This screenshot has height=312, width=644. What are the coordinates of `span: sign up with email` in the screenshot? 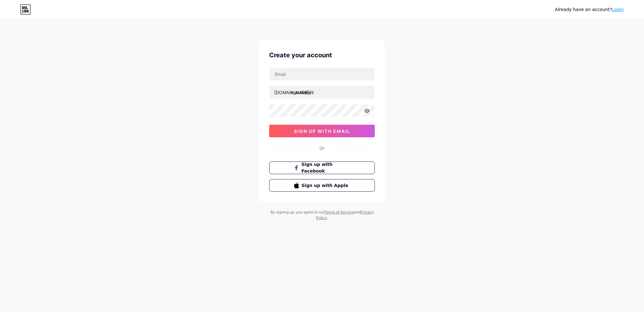 It's located at (322, 131).